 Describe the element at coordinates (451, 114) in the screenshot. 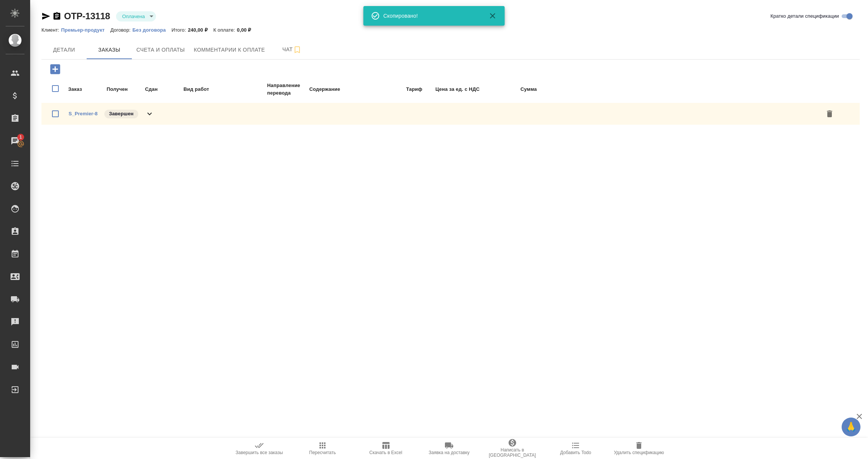

I see `div: S_Premier-8Завершен` at that location.